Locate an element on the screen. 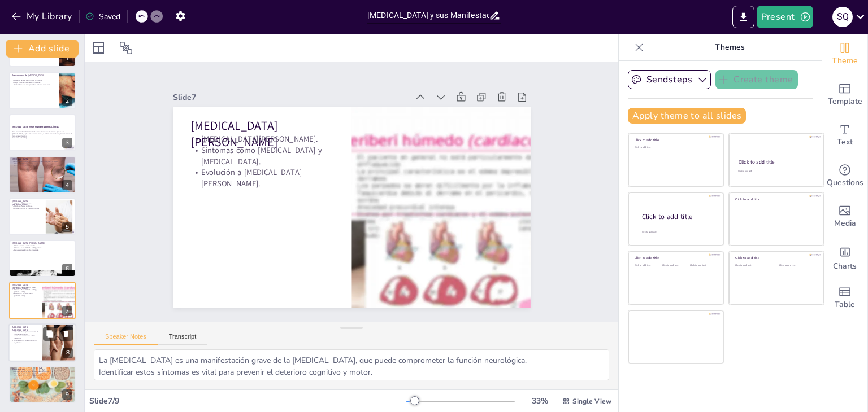  span: Questions is located at coordinates (845, 183).